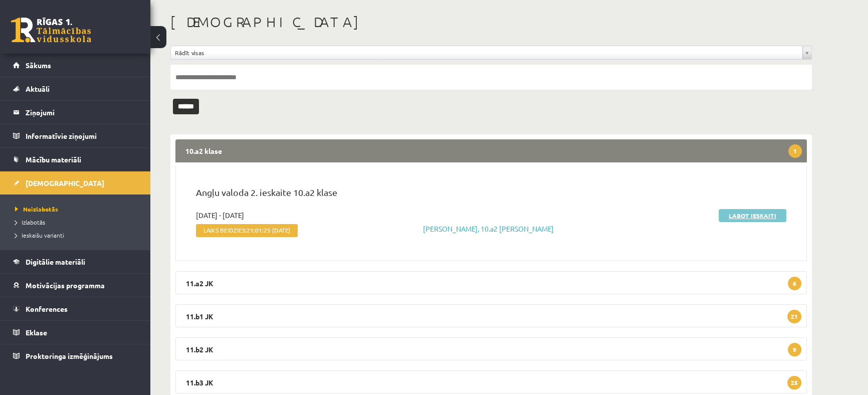  Describe the element at coordinates (55, 262) in the screenshot. I see `span: Digitālie materiāli` at that location.